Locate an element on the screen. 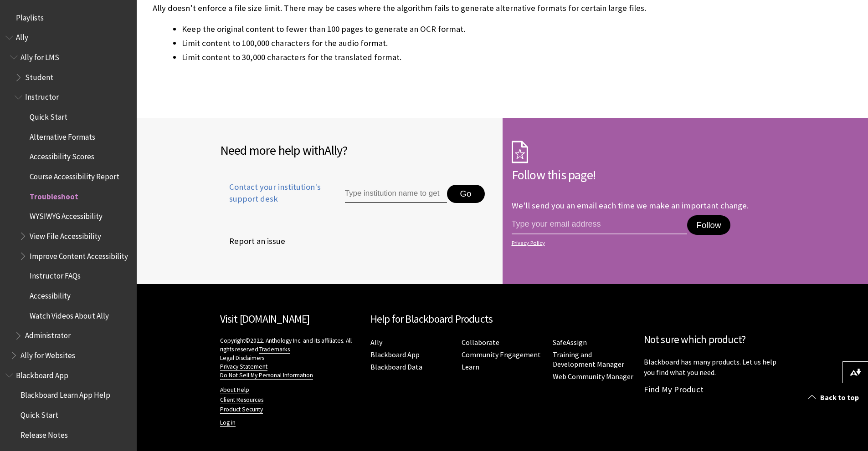  a: Privacy Policy is located at coordinates (647, 243).